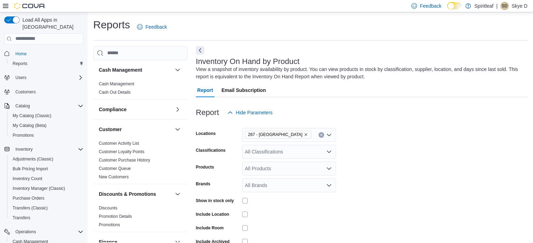 The image size is (533, 243). What do you see at coordinates (504, 6) in the screenshot?
I see `div: Skye D` at bounding box center [504, 6].